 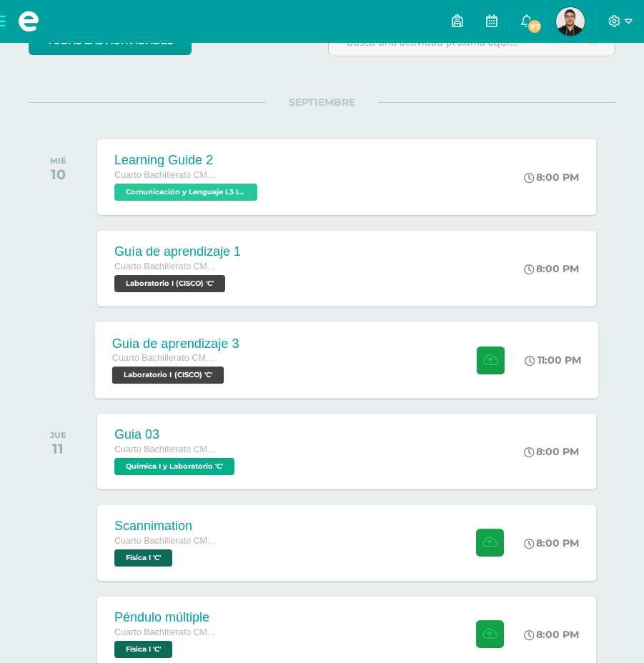 What do you see at coordinates (176, 435) in the screenshot?
I see `div: Guia 03` at bounding box center [176, 435].